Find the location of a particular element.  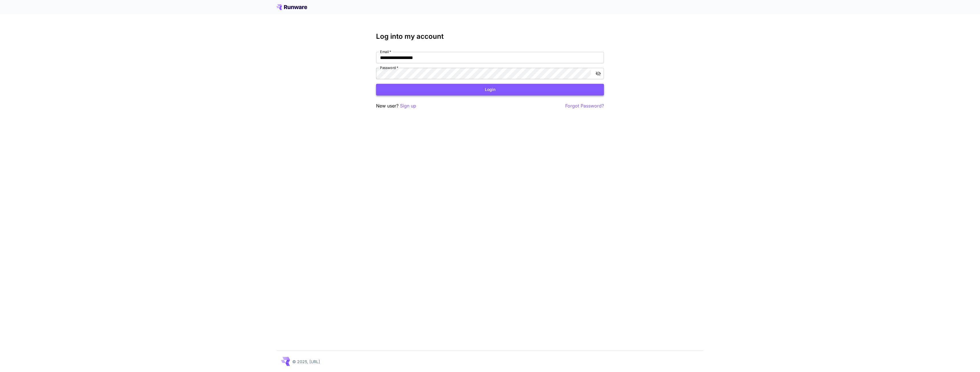

p: Forgot Password? is located at coordinates (585, 105).